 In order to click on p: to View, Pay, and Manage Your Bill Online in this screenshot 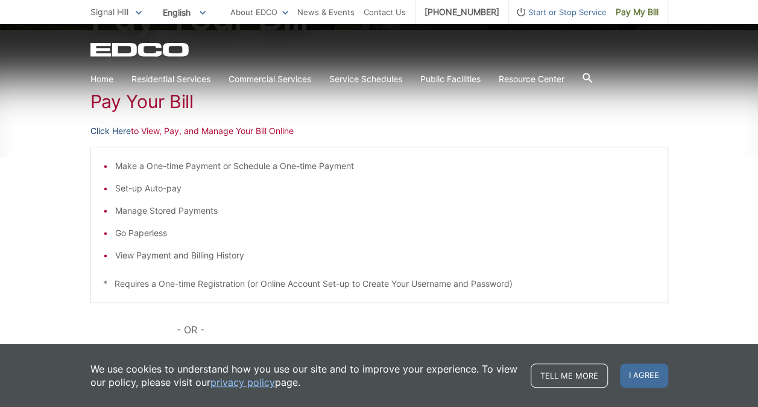, I will do `click(379, 131)`.